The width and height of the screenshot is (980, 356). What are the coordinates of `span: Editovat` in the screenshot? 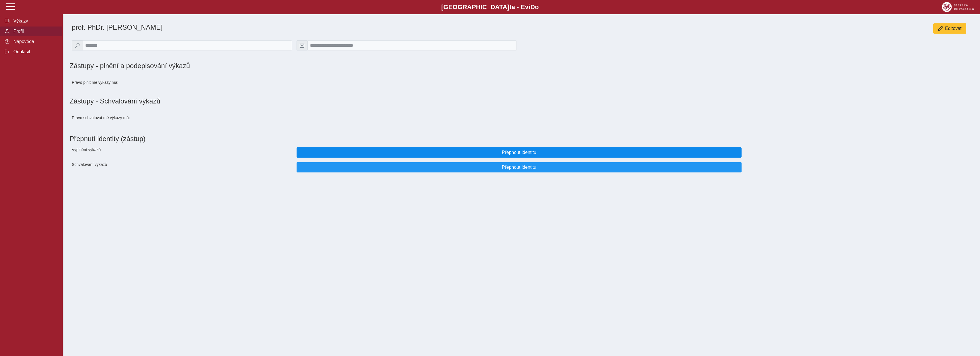 It's located at (953, 28).